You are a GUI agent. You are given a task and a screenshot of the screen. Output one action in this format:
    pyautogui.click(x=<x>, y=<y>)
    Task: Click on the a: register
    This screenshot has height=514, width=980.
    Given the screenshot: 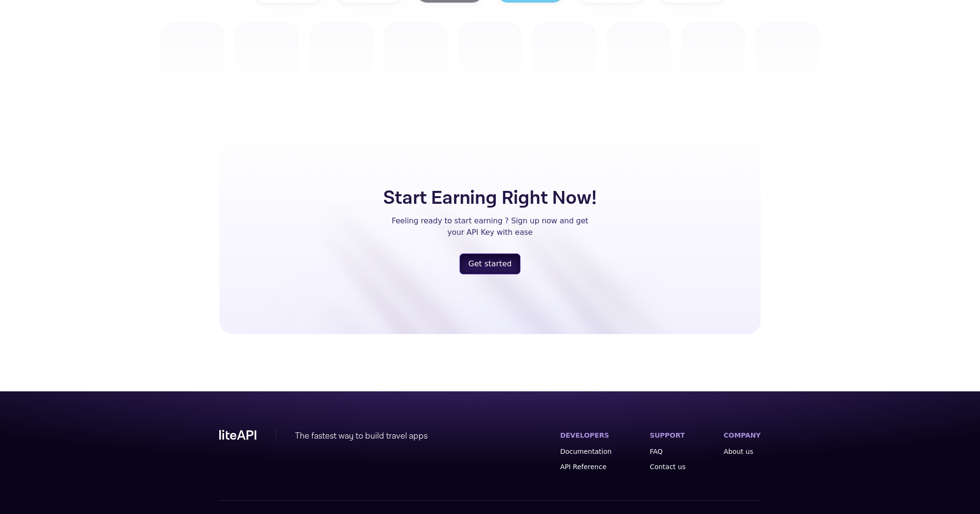 What is the action you would take?
    pyautogui.click(x=490, y=264)
    